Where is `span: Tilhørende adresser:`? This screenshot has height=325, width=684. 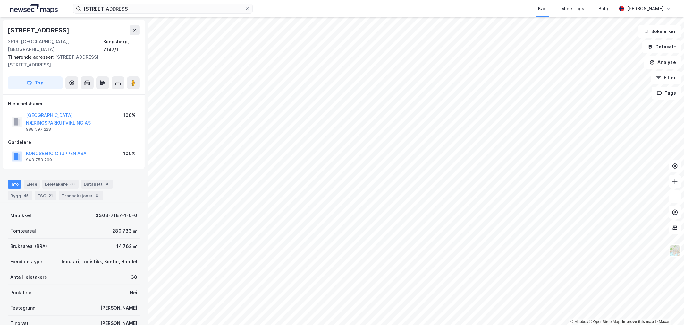 span: Tilhørende adresser: is located at coordinates (31, 57).